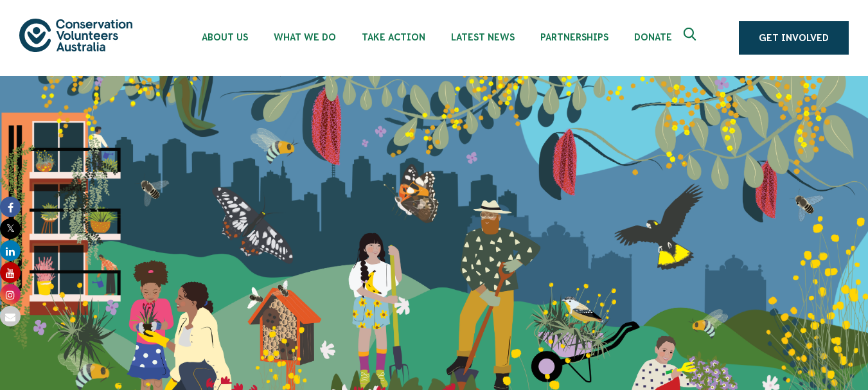 The height and width of the screenshot is (390, 868). What do you see at coordinates (76, 34) in the screenshot?
I see `img: logo.svg` at bounding box center [76, 34].